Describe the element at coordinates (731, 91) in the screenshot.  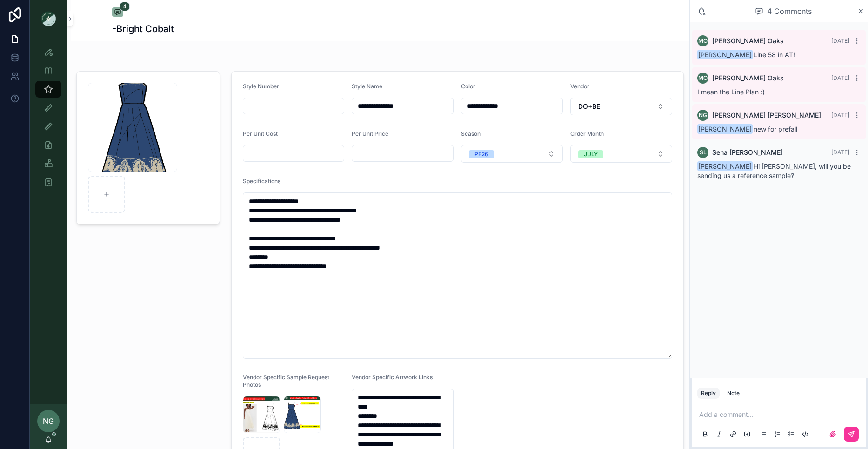
I see `span: I mean the Line Plan :)` at that location.